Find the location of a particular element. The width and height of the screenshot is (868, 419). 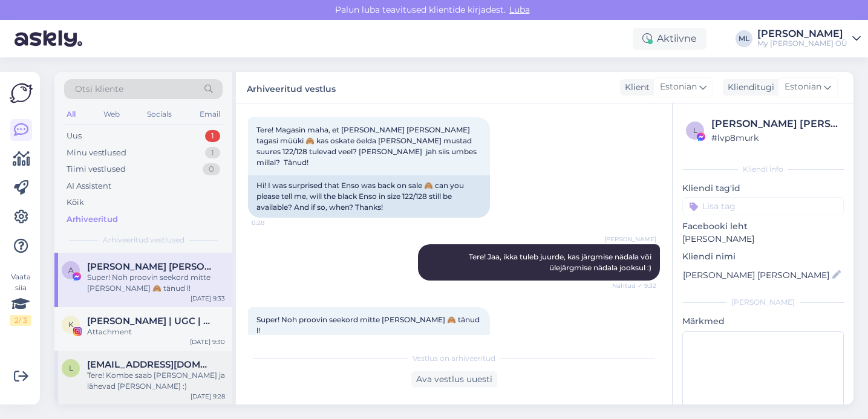

p: Kliendi nimi is located at coordinates (763, 257).